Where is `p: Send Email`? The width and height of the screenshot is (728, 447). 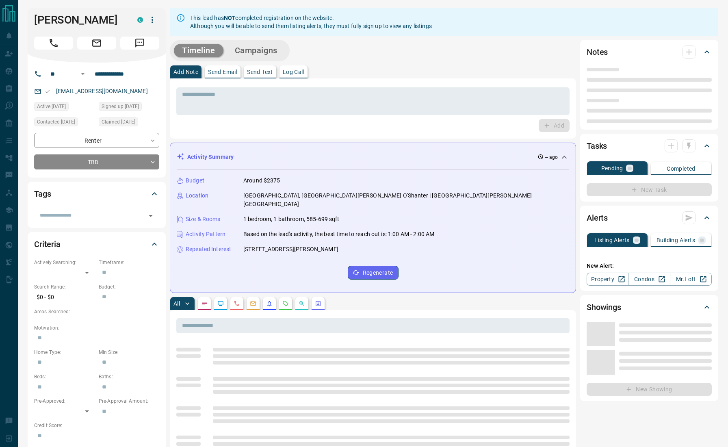 p: Send Email is located at coordinates (223, 72).